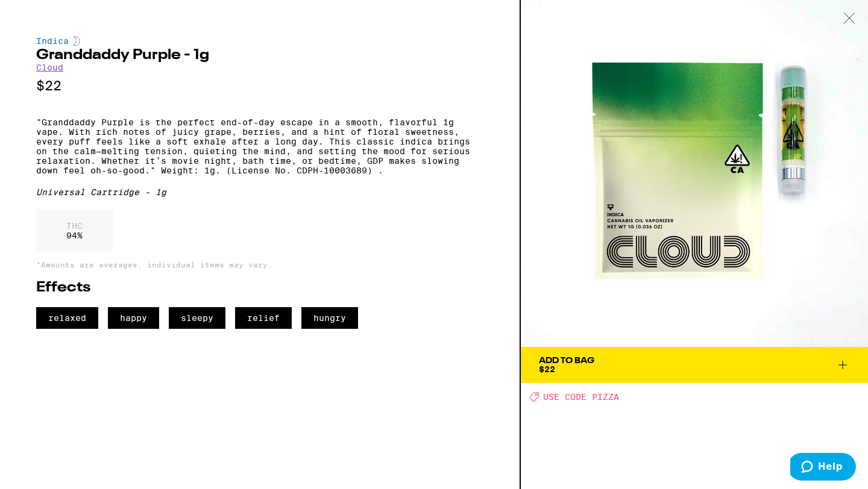  Describe the element at coordinates (197, 318) in the screenshot. I see `span: sleepy` at that location.